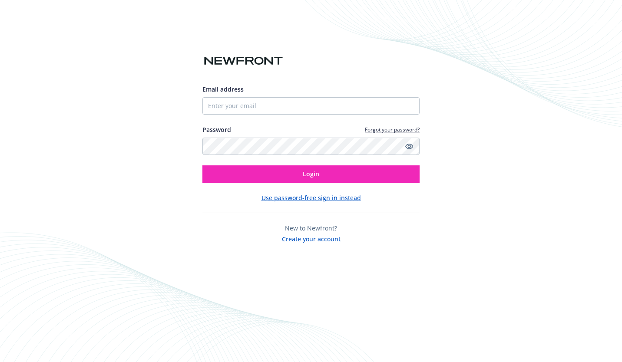 Image resolution: width=622 pixels, height=362 pixels. What do you see at coordinates (223, 89) in the screenshot?
I see `span: Email address` at bounding box center [223, 89].